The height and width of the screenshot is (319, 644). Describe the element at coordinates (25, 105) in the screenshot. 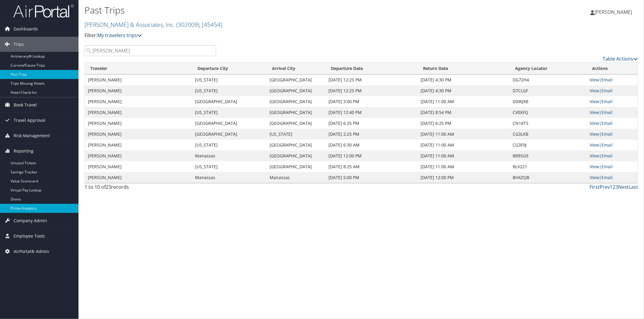

I see `span: Book Travel` at that location.